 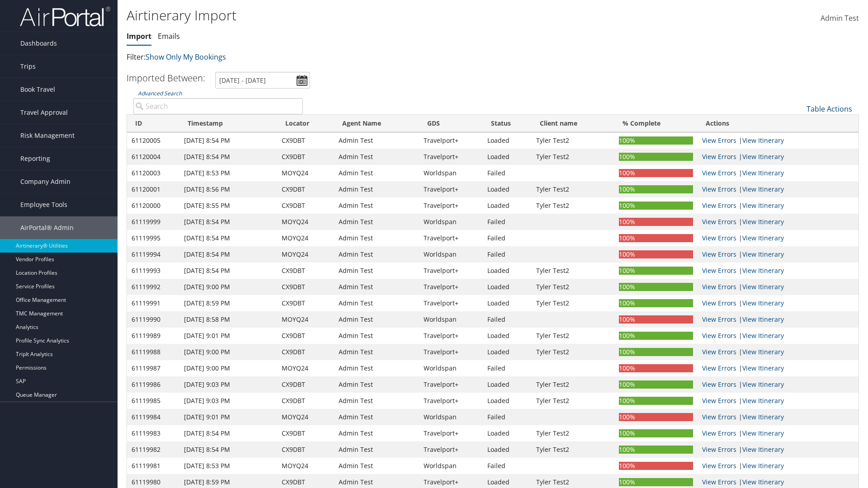 What do you see at coordinates (153, 123) in the screenshot?
I see `th: ID: activate to sort column ascending` at bounding box center [153, 123].